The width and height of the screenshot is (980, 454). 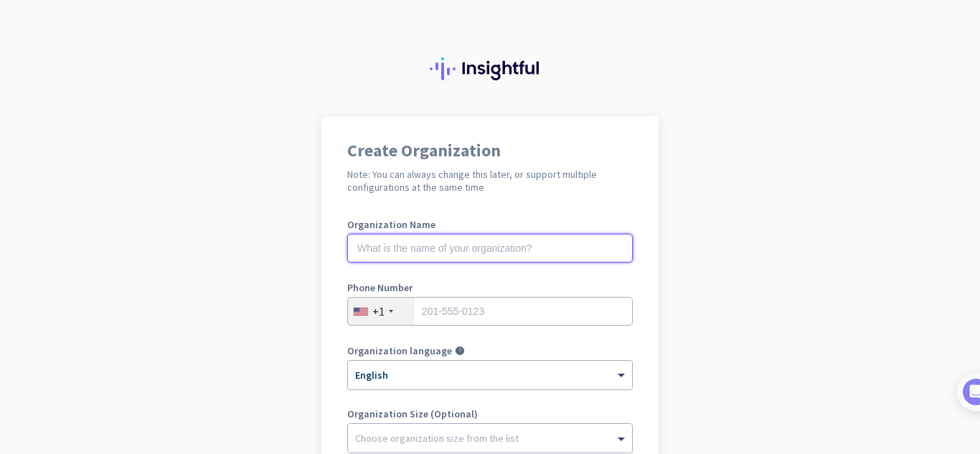 What do you see at coordinates (490, 151) in the screenshot?
I see `h1: Create Organization` at bounding box center [490, 151].